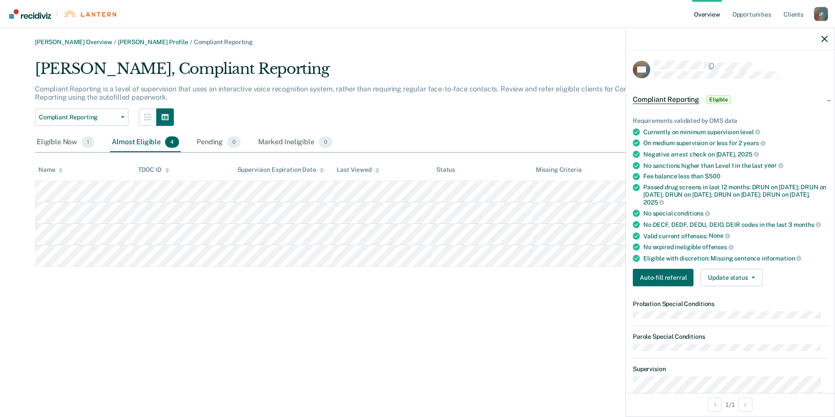  What do you see at coordinates (736, 225) in the screenshot?
I see `div: No DECF, DEDF, DEDU, DEIO, DEIR codes in the last 3` at bounding box center [736, 225].